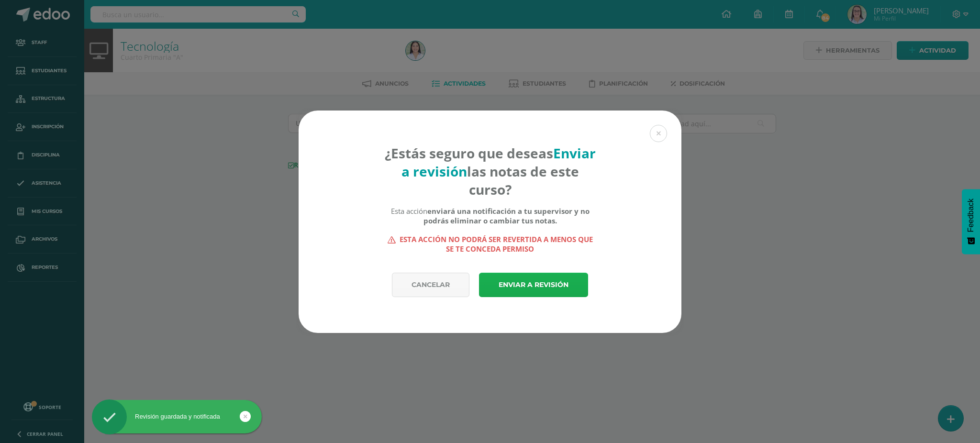 Image resolution: width=980 pixels, height=443 pixels. Describe the element at coordinates (506, 215) in the screenshot. I see `b: enviará una notificación a tu supervisor y no podrás eliminar o cambiar tus notas.` at that location.